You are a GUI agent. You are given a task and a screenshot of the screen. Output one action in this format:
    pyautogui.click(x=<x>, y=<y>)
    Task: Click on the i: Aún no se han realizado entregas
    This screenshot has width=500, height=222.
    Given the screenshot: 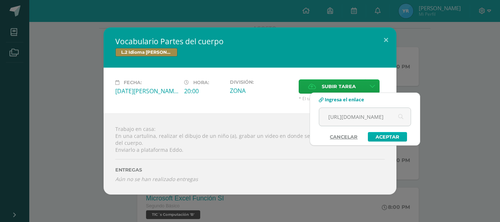 What is the action you would take?
    pyautogui.click(x=250, y=179)
    